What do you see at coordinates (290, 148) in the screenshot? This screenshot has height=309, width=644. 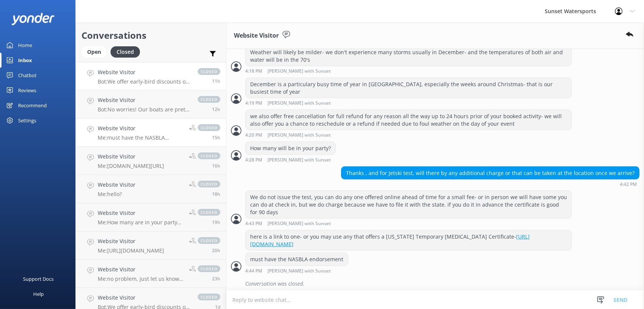 I see `div: How many will be in your party?` at bounding box center [290, 148].